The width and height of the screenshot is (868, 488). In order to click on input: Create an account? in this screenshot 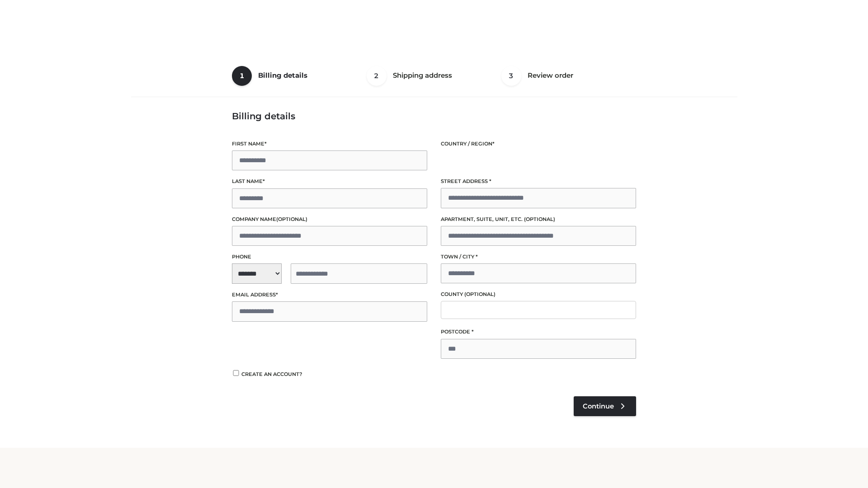, I will do `click(236, 373)`.